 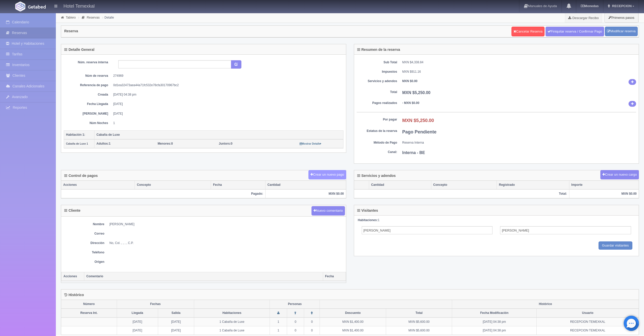 I want to click on h4: Histórico, so click(x=74, y=295).